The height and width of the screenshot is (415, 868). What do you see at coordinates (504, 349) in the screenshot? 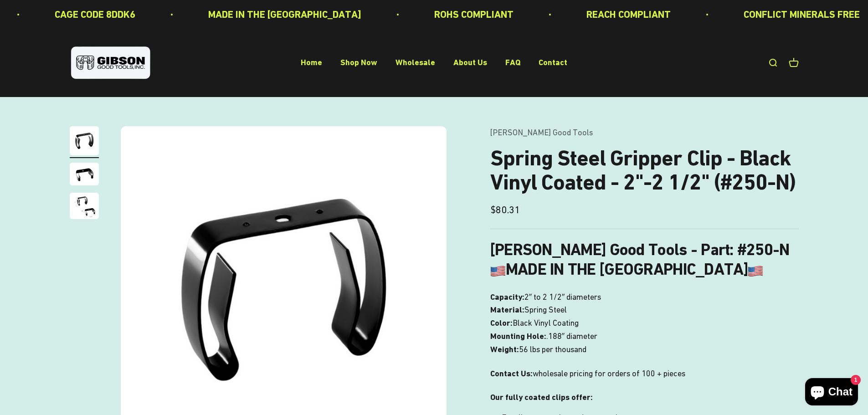
I see `b: Weight:` at bounding box center [504, 349].